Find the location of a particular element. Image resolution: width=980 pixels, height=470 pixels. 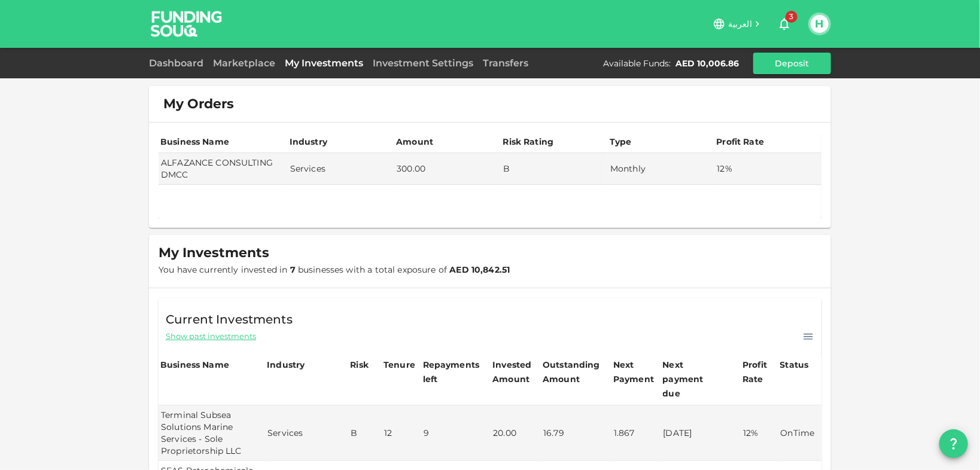

span: Current Investments is located at coordinates (229, 319).